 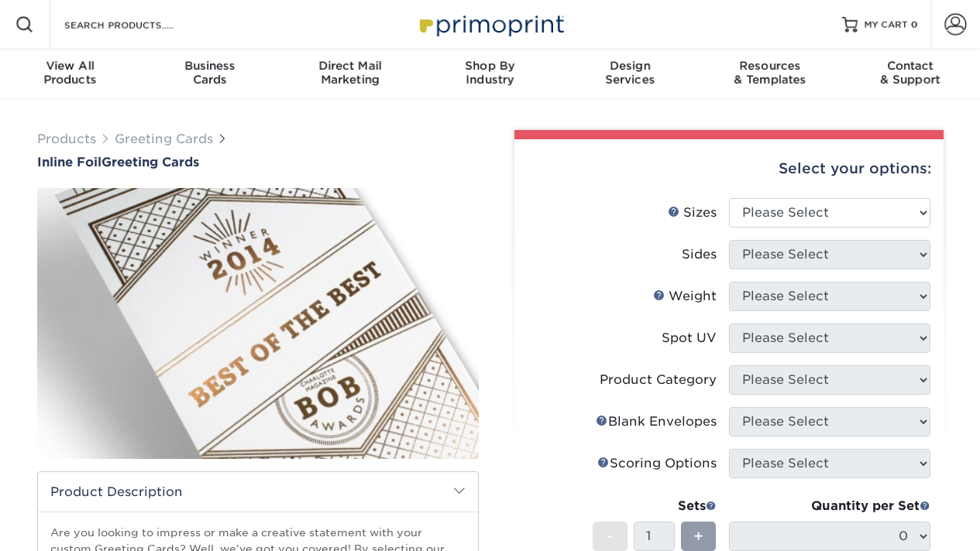 What do you see at coordinates (258, 324) in the screenshot?
I see `img: Inline Foil 01` at bounding box center [258, 324].